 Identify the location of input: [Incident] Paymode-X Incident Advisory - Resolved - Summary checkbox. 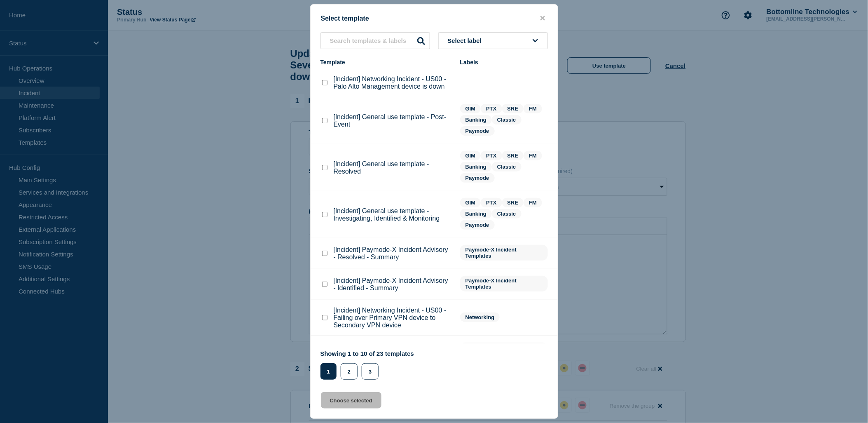
(324, 253).